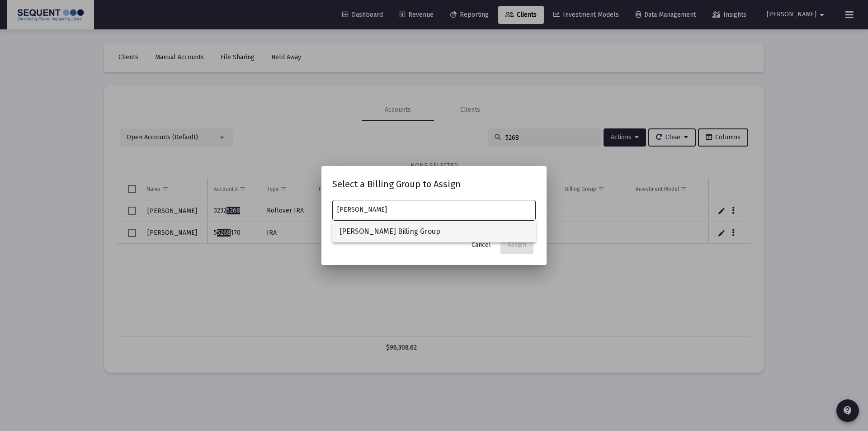  Describe the element at coordinates (517, 245) in the screenshot. I see `span: Assign` at that location.